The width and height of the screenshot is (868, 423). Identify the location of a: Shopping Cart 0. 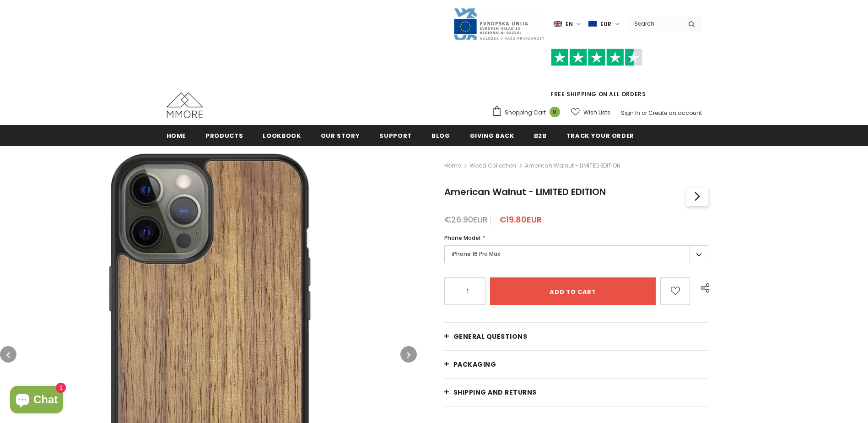
(528, 113).